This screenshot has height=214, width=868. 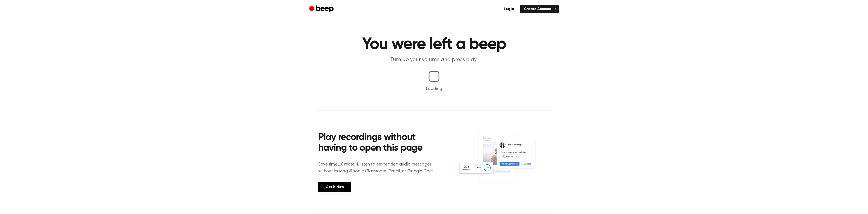 What do you see at coordinates (322, 9) in the screenshot?
I see `a: Beep` at bounding box center [322, 9].